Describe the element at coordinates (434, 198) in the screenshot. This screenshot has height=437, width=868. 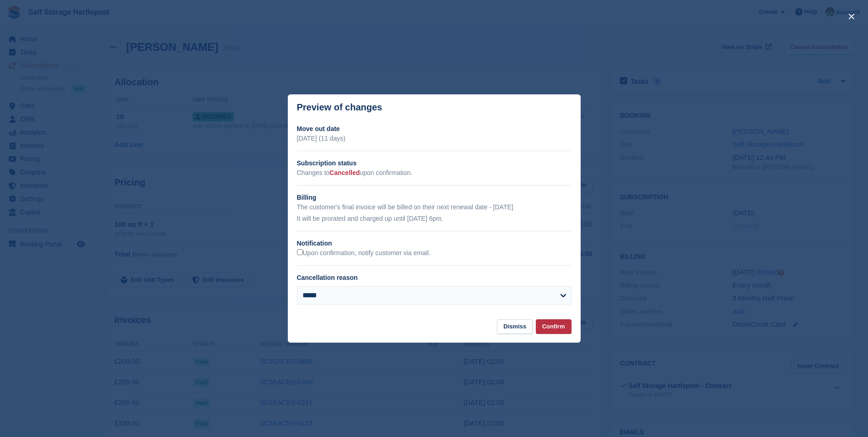
I see `h2: Billing` at that location.